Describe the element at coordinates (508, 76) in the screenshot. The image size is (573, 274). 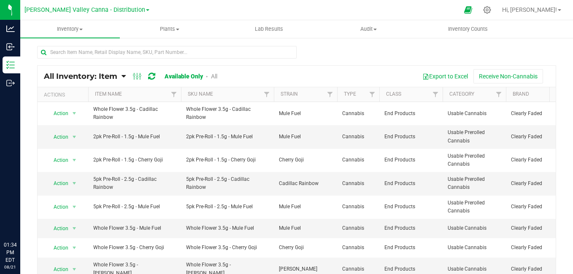
I see `button: Receive Non-Cannabis` at that location.